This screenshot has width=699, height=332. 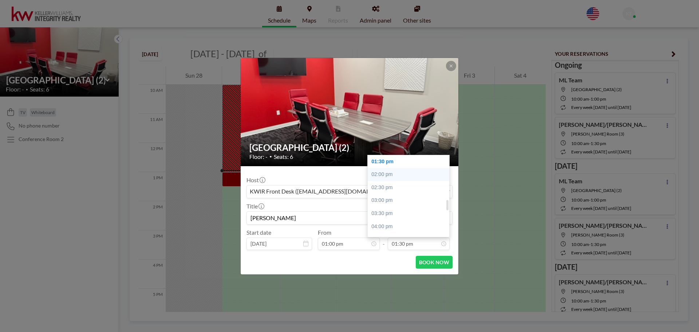 I want to click on div: 02:30 pm, so click(x=411, y=188).